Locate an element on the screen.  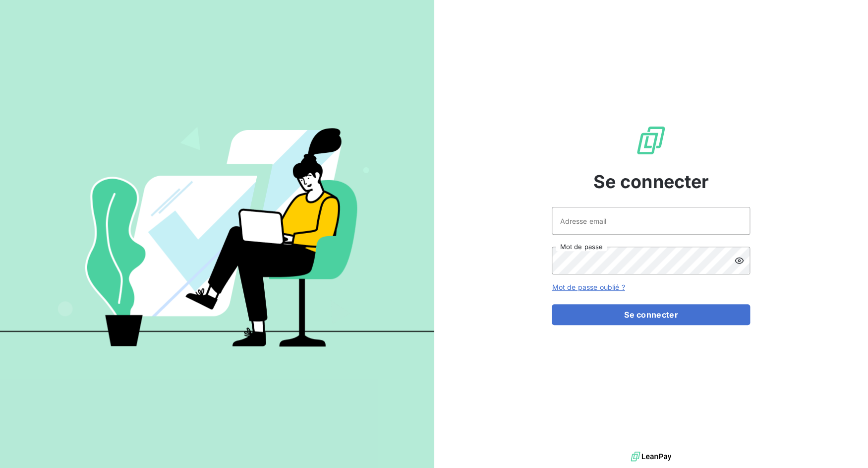
span: Se connecter is located at coordinates (651, 181).